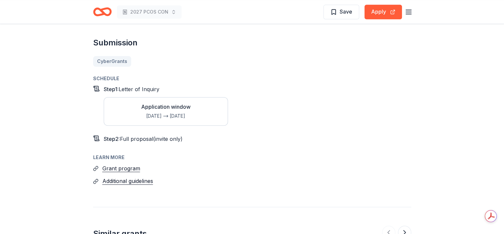 This screenshot has height=234, width=504. What do you see at coordinates (346, 12) in the screenshot?
I see `span: Save` at bounding box center [346, 12].